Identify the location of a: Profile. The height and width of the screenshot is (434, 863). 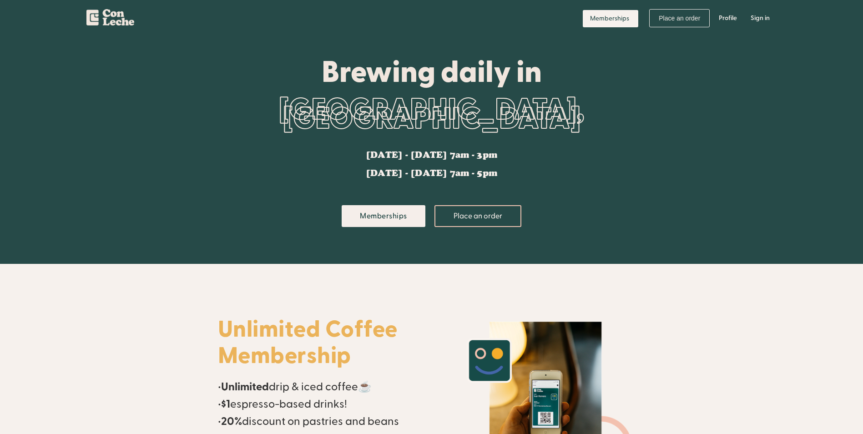
(728, 18).